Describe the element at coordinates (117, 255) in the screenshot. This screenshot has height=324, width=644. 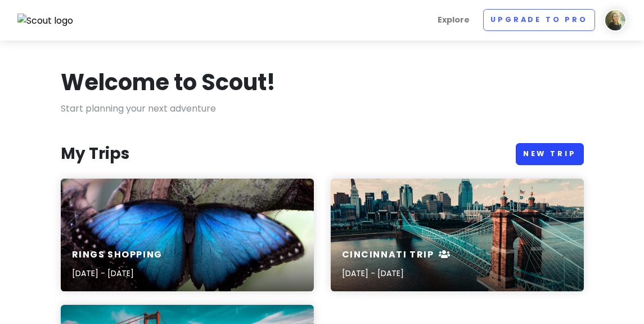
I see `h6: Rings shopping` at that location.